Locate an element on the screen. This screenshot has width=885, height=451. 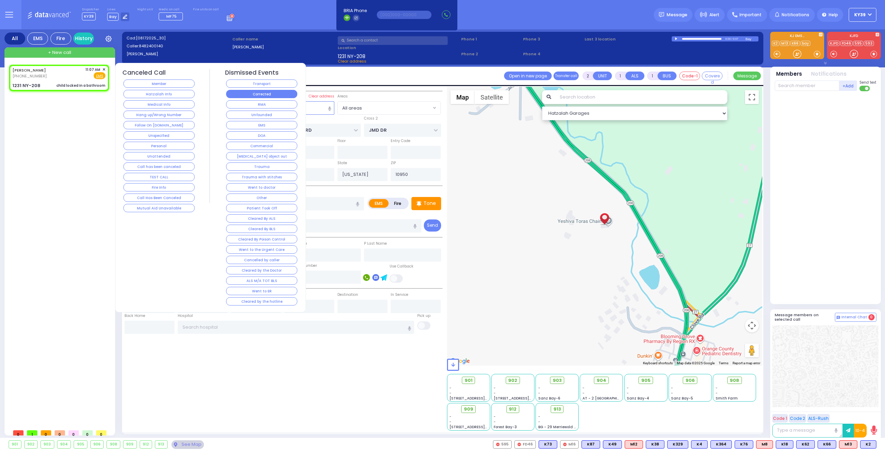
span: Internal Chat is located at coordinates (854, 317).